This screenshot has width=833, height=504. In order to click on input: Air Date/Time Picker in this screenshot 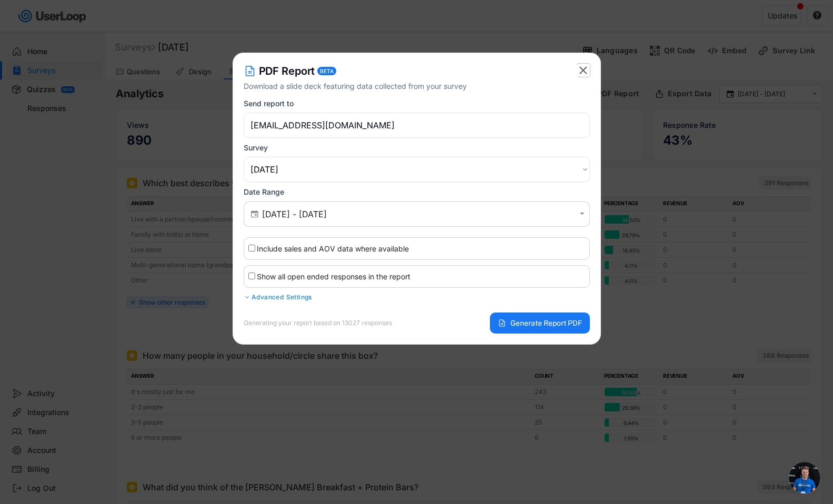, I will do `click(419, 214)`.